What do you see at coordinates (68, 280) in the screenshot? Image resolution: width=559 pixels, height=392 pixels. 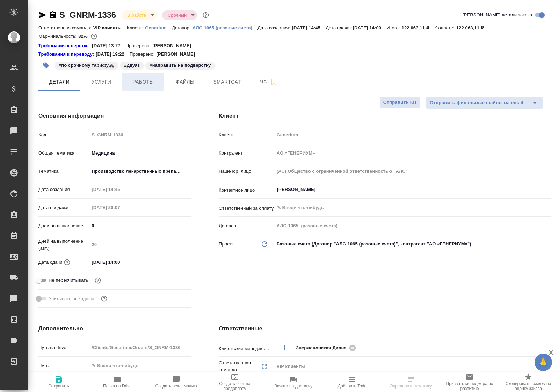 I see `span: Не пересчитывать` at bounding box center [68, 280].